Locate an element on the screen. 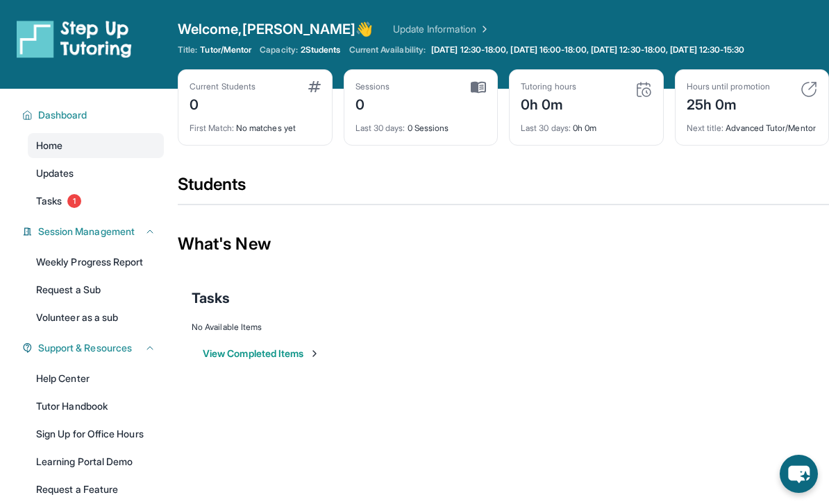 Image resolution: width=829 pixels, height=504 pixels. div: 0 Sessions is located at coordinates (420, 124).